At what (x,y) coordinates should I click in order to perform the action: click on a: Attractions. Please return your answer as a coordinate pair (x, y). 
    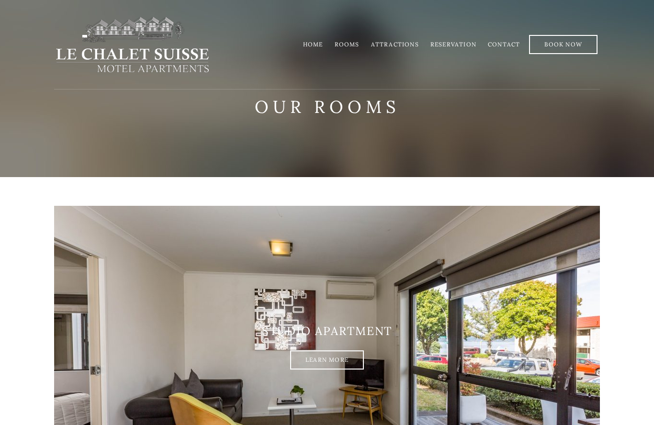
    Looking at the image, I should click on (395, 44).